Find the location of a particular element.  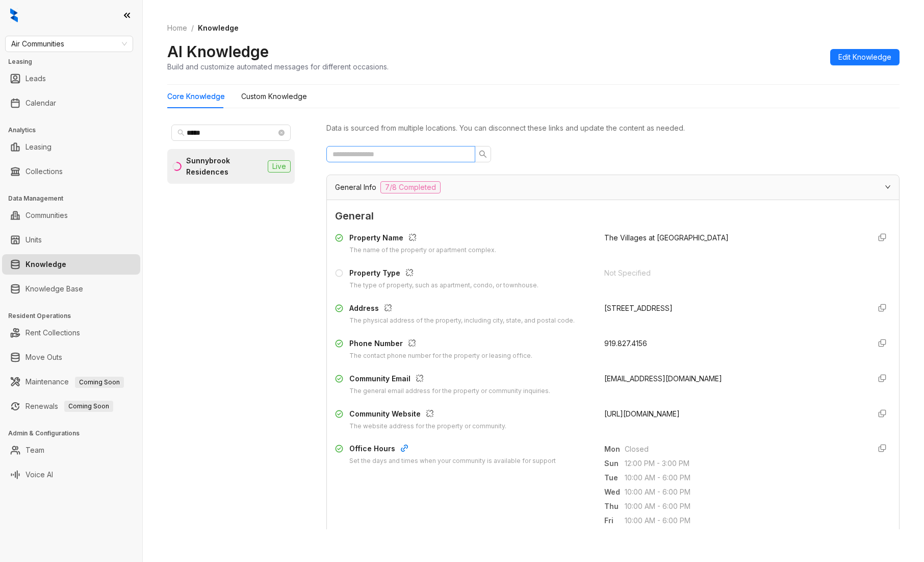

a: Calendar is located at coordinates (40, 104).